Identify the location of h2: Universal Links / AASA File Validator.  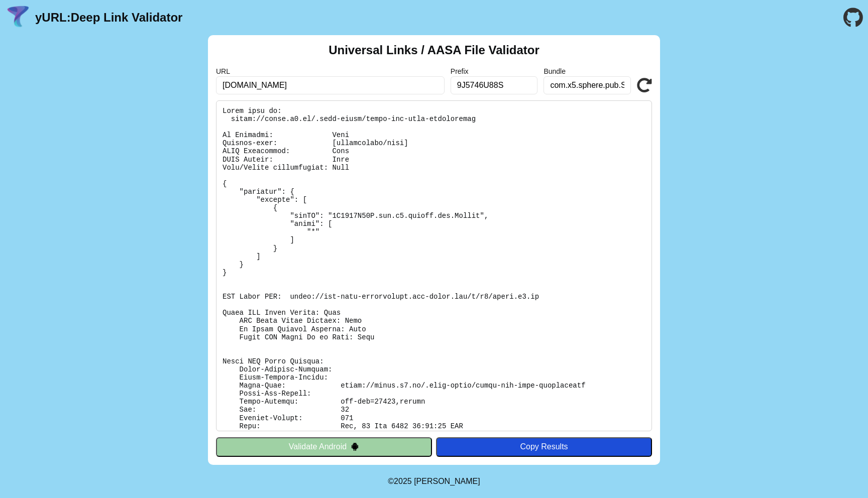
(434, 50).